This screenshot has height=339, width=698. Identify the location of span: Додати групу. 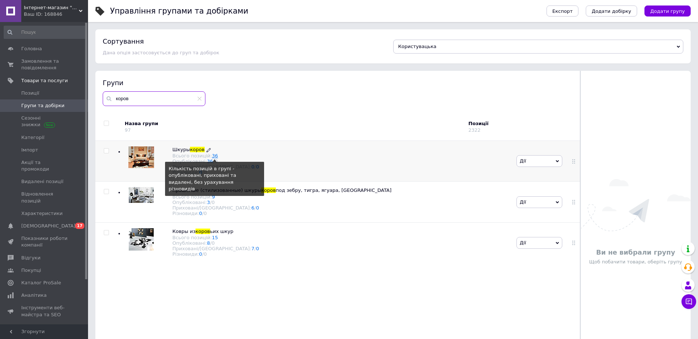
(668, 11).